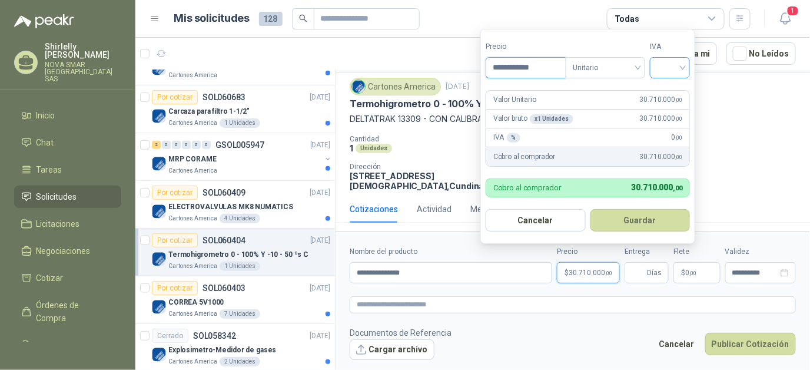  Describe the element at coordinates (73, 311) in the screenshot. I see `span: Órdenes de Compra` at that location.